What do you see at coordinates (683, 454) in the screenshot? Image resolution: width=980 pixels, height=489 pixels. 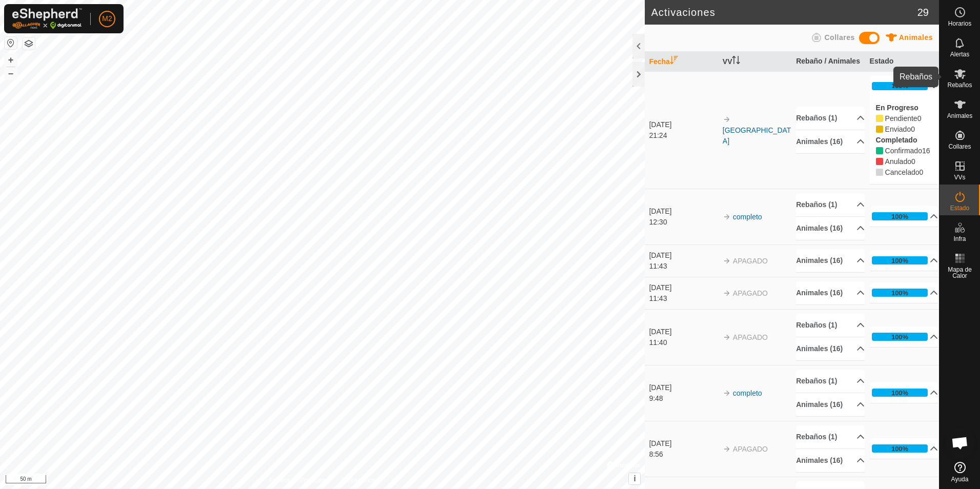 I see `div: 8:56` at bounding box center [683, 454].